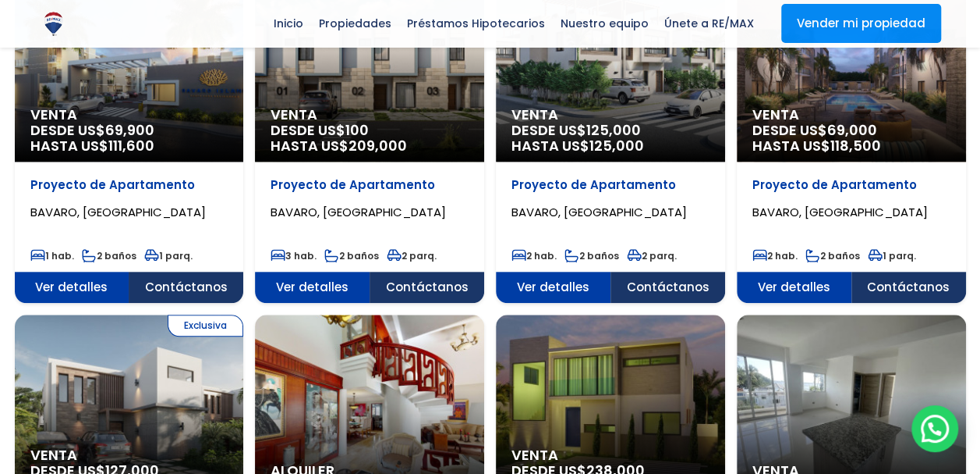 This screenshot has width=980, height=474. I want to click on span: Únete a RE/MAX, so click(709, 23).